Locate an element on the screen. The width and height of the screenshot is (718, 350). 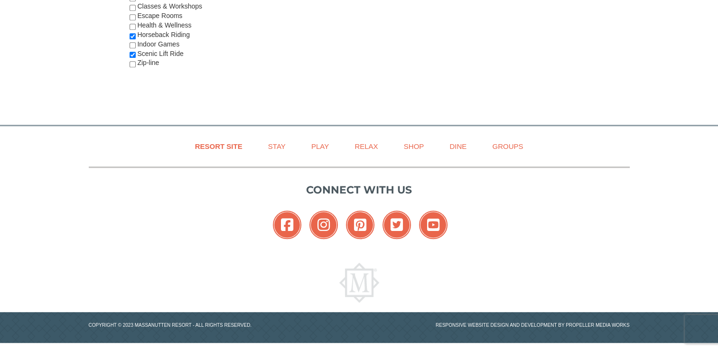
p: Copyright © 2023 Massanutten Resort - All Rights Reserved. is located at coordinates (220, 325).